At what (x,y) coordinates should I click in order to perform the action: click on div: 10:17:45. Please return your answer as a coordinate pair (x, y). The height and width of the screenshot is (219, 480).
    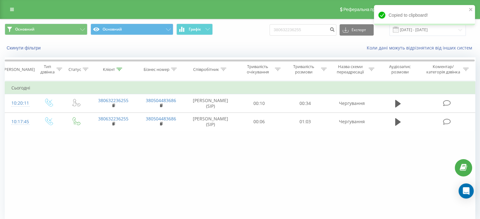
    Looking at the image, I should click on (20, 122).